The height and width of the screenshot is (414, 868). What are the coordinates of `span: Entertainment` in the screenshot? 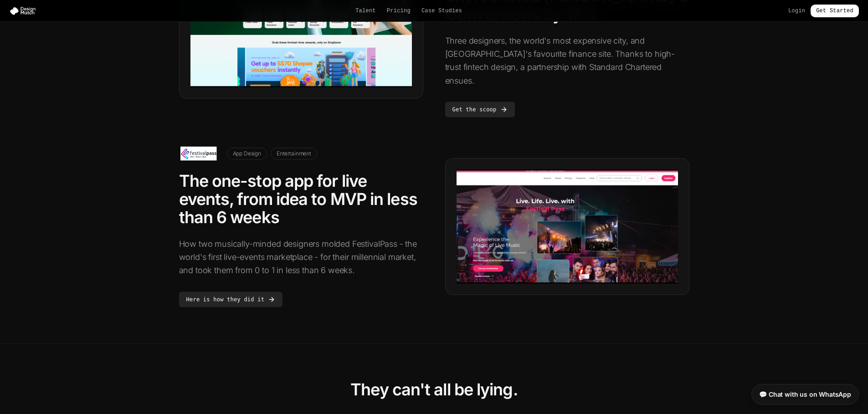 It's located at (294, 154).